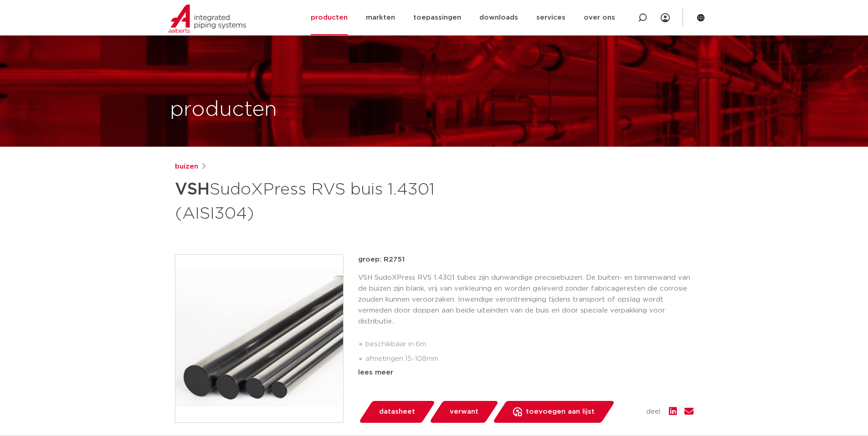 This screenshot has height=436, width=868. I want to click on h1: producten, so click(224, 110).